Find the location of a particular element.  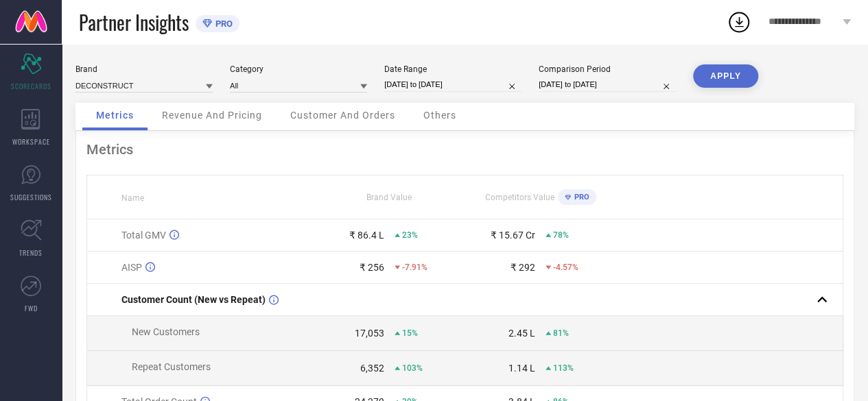

input: Select date range is located at coordinates (453, 85).